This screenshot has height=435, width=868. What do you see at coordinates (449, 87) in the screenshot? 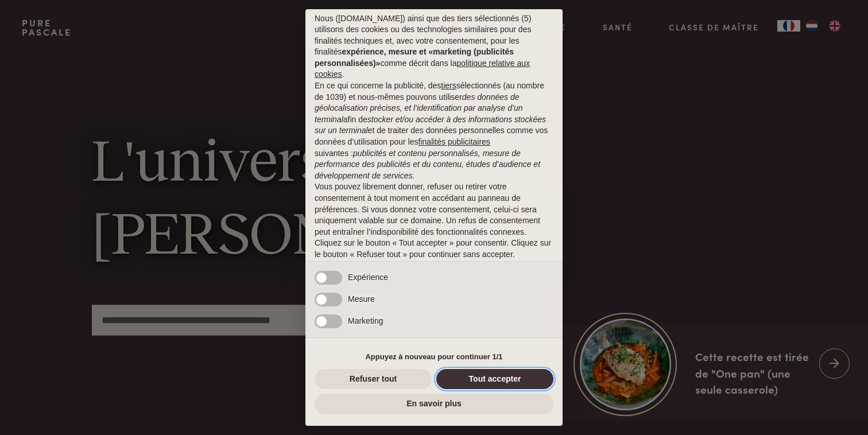
I see `button: tiers` at bounding box center [449, 87].